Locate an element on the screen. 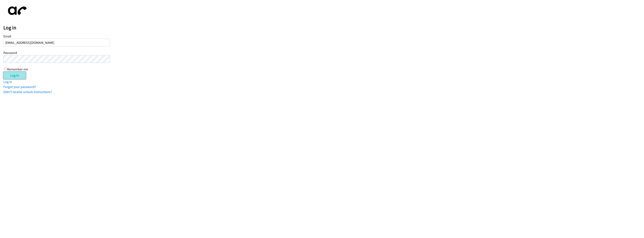 Image resolution: width=644 pixels, height=238 pixels. a: Didn't receive unlock instructions? is located at coordinates (28, 92).